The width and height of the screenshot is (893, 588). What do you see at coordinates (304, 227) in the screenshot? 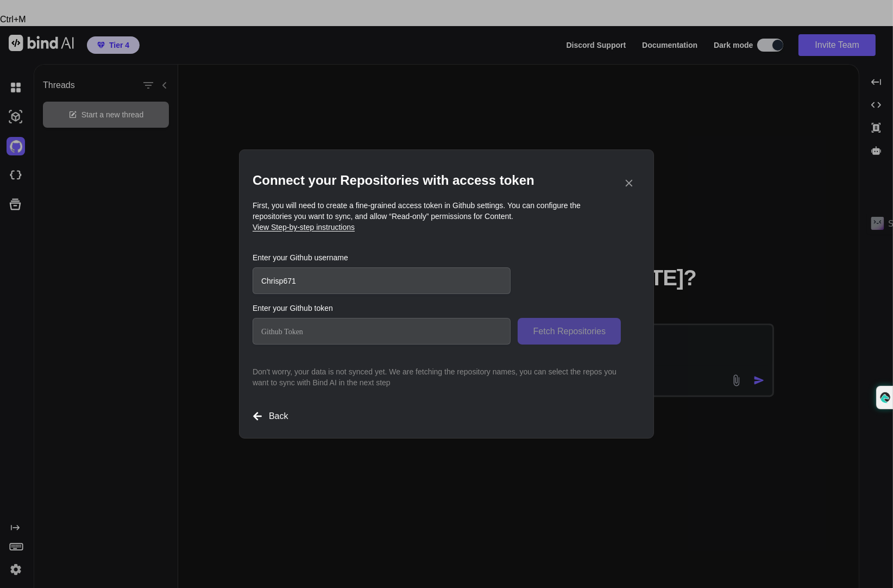
I see `span: View Step-by-step instructions` at bounding box center [304, 227].